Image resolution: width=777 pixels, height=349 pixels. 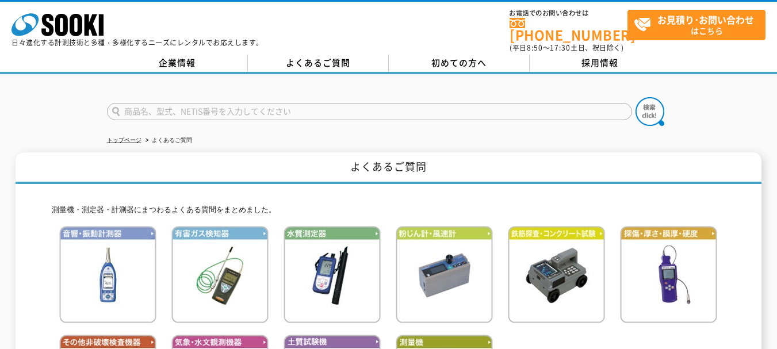 What do you see at coordinates (124, 140) in the screenshot?
I see `a: トップページ` at bounding box center [124, 140].